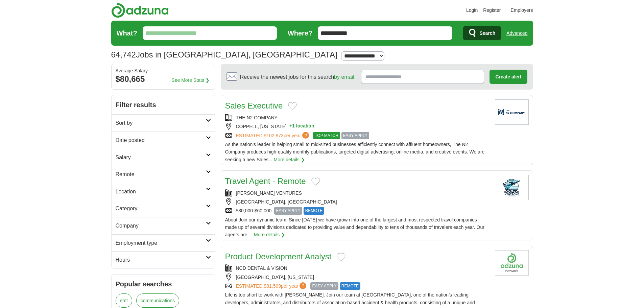  Describe the element at coordinates (160, 192) in the screenshot. I see `h2: Location` at that location.